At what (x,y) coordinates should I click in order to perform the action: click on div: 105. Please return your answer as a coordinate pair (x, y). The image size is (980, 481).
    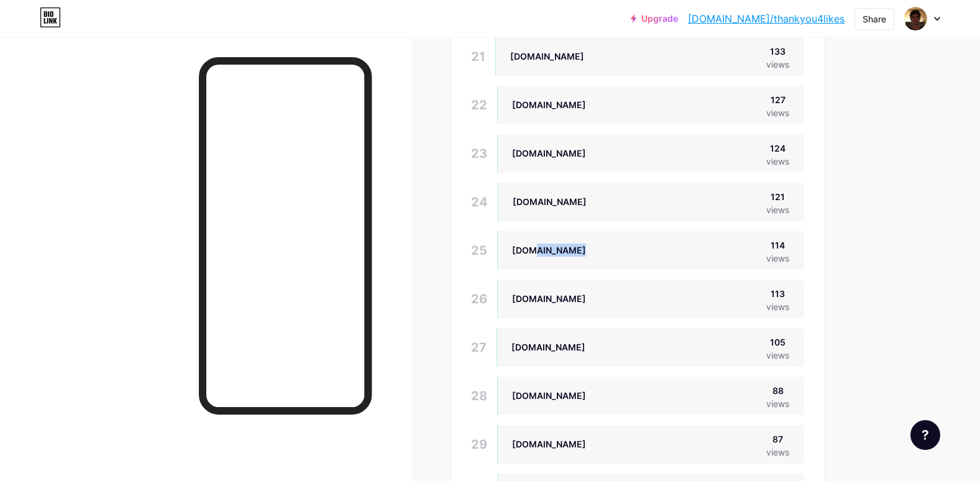
    Looking at the image, I should click on (778, 342).